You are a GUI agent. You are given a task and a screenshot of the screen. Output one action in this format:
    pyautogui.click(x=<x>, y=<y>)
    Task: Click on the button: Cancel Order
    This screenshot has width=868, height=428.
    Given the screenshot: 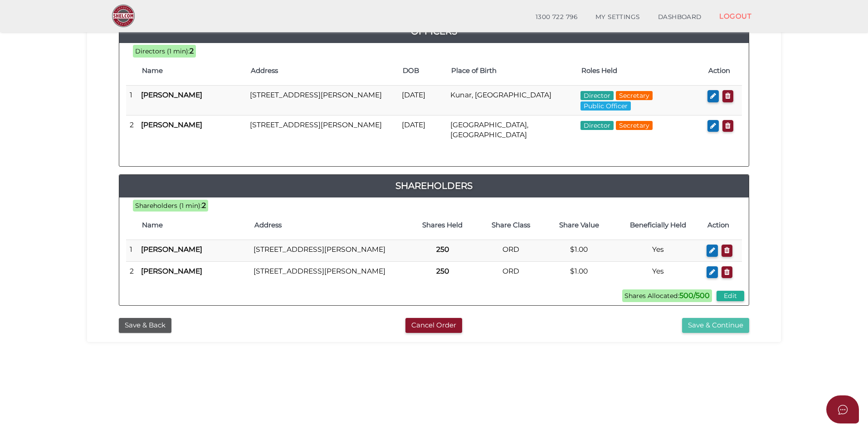 What is the action you would take?
    pyautogui.click(x=433, y=325)
    